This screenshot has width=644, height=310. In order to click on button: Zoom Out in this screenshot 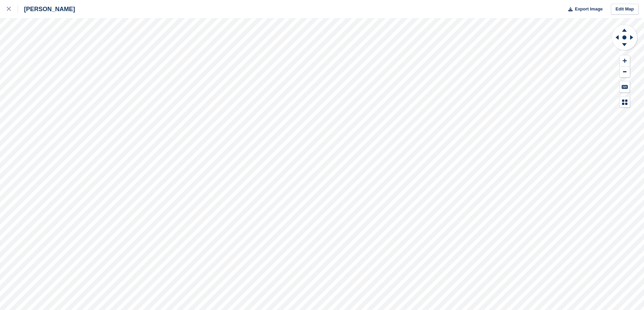, I will do `click(624, 72)`.